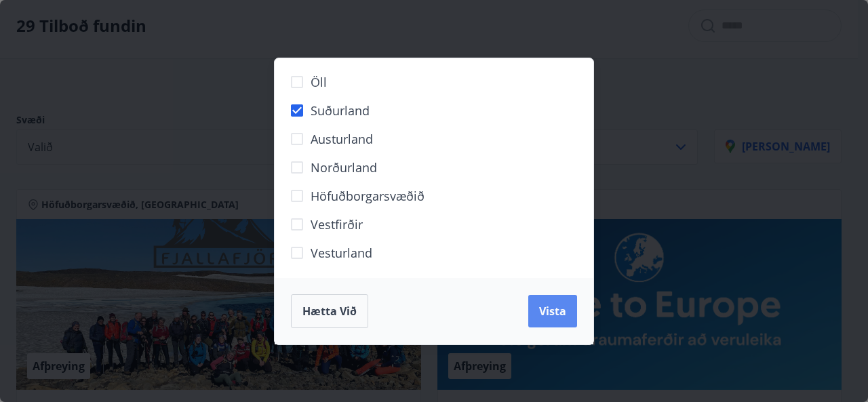 The height and width of the screenshot is (402, 868). I want to click on button: Vista, so click(552, 311).